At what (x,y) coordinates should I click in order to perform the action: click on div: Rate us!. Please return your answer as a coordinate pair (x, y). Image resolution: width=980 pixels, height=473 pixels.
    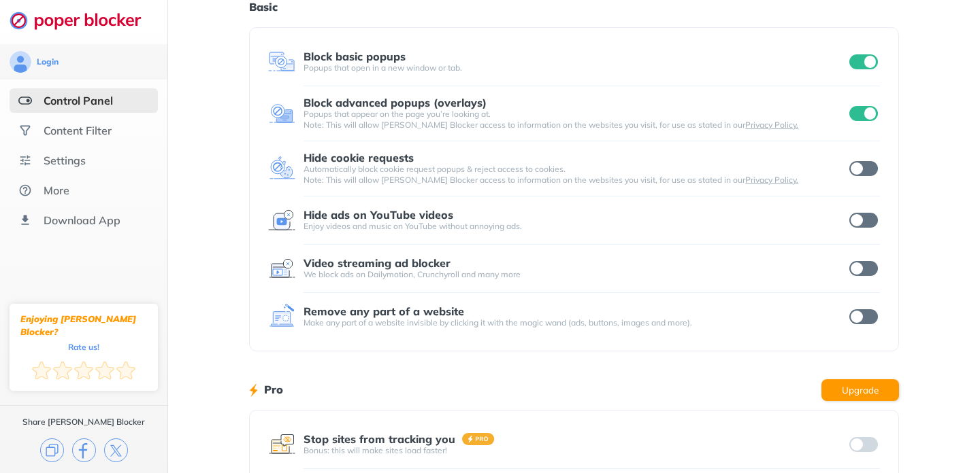
    Looking at the image, I should click on (84, 347).